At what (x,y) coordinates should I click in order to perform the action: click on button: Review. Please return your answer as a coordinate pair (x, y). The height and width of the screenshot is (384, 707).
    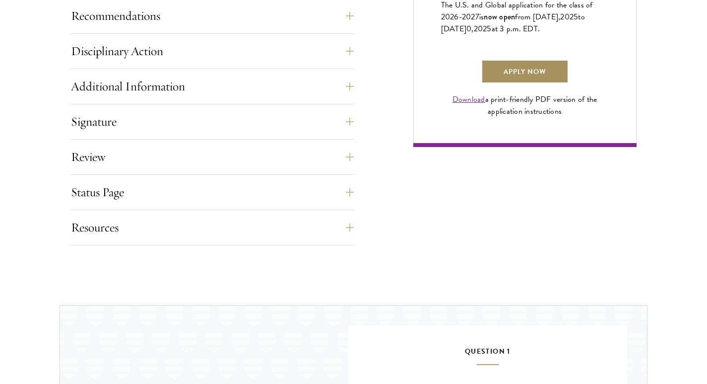
    Looking at the image, I should click on (212, 157).